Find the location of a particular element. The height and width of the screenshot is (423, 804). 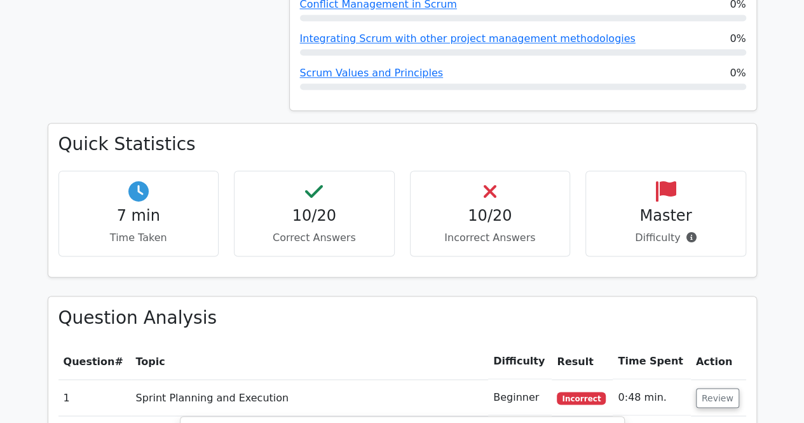

button: Review is located at coordinates (718, 397).